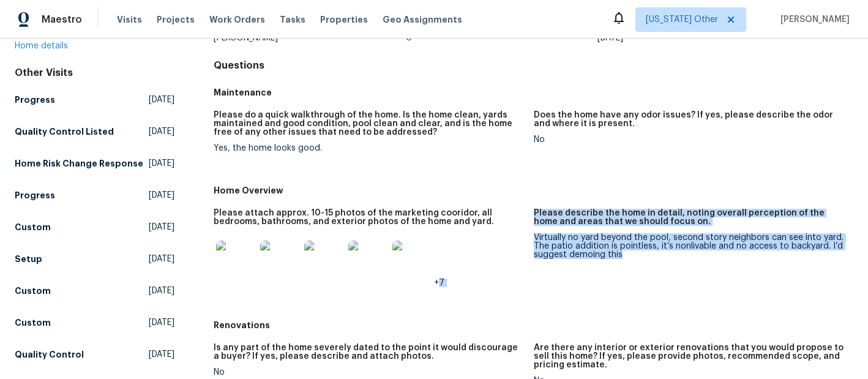 This screenshot has height=379, width=868. Describe the element at coordinates (94, 73) in the screenshot. I see `div: Other Visits` at that location.